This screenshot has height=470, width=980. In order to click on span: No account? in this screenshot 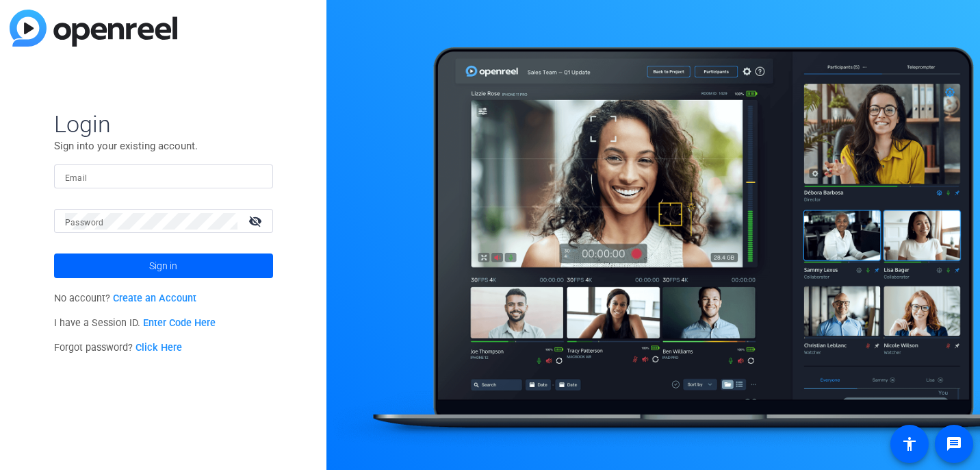, I will do `click(125, 298)`.